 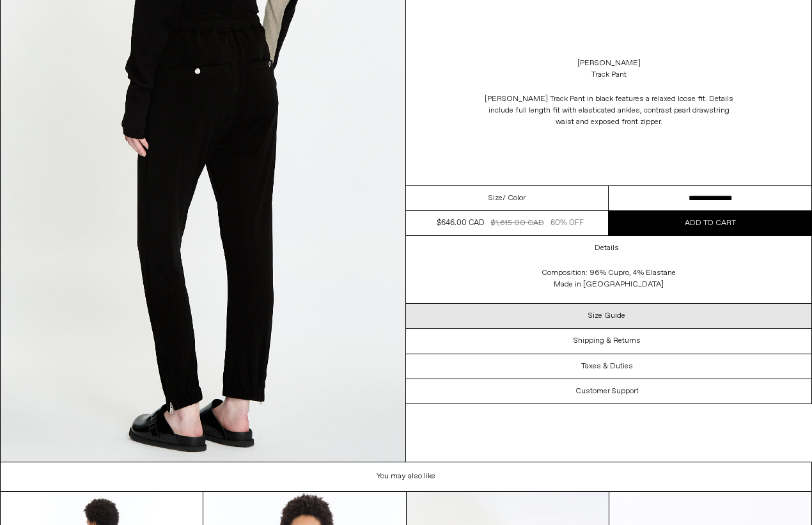 I want to click on div: Track Pant, so click(x=608, y=75).